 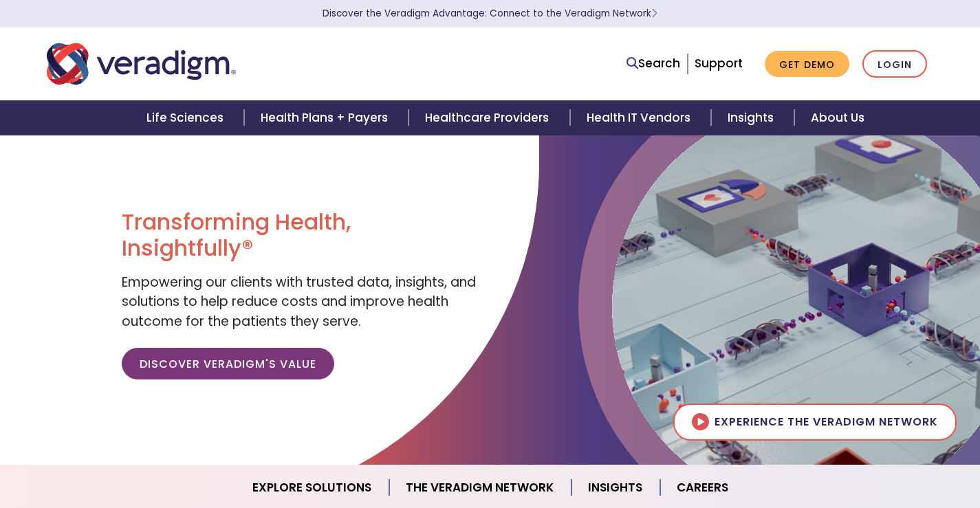 What do you see at coordinates (326, 118) in the screenshot?
I see `a: Health Plans + Payers` at bounding box center [326, 118].